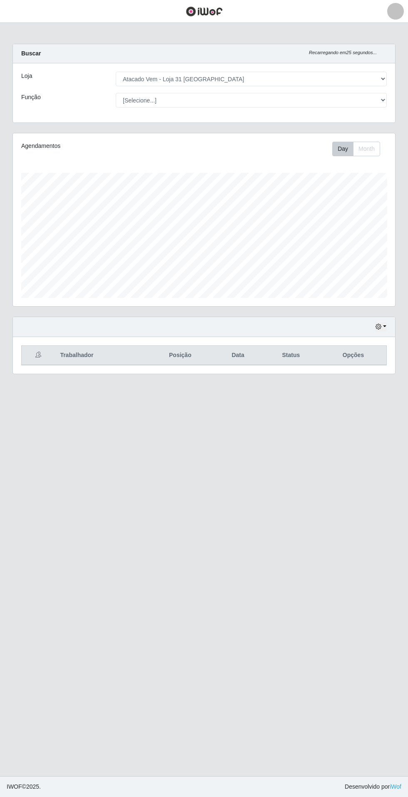  I want to click on th: Trabalhador, so click(100, 356).